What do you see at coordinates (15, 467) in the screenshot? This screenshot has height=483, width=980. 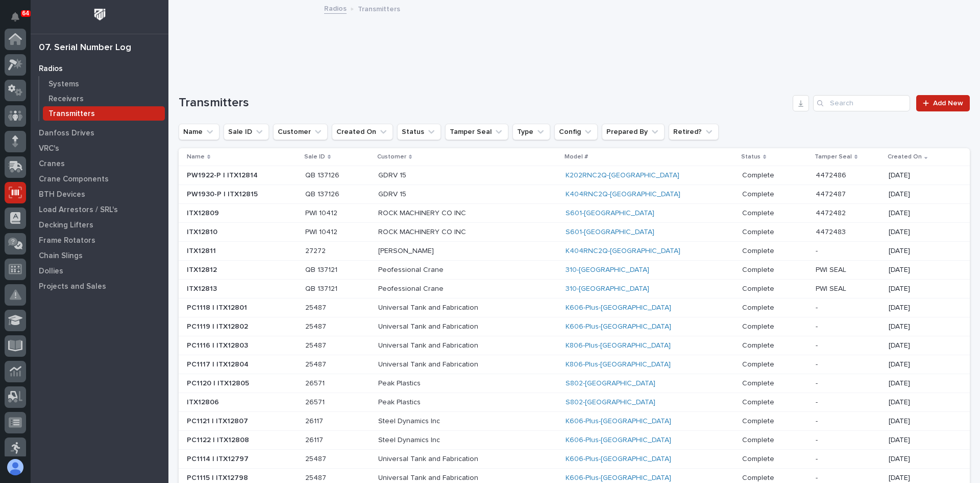 I see `button: users-avatar` at bounding box center [15, 467].